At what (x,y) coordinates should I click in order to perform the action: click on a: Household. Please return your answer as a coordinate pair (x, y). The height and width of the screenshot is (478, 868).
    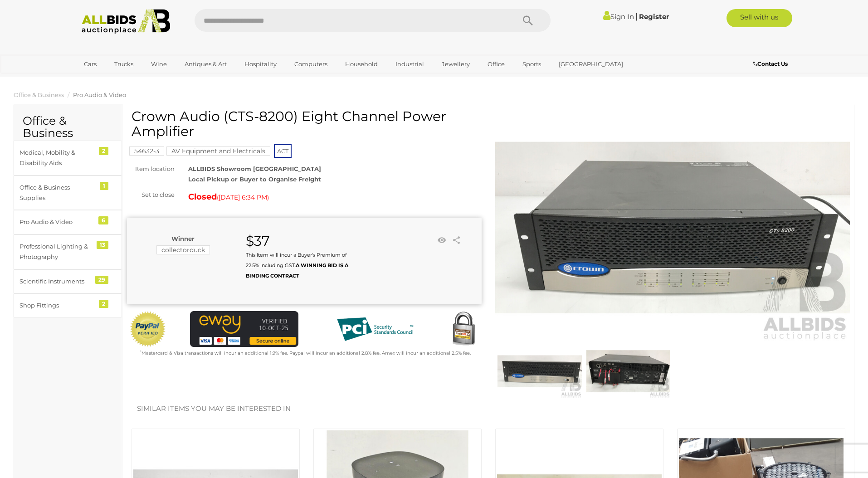
    Looking at the image, I should click on (362, 64).